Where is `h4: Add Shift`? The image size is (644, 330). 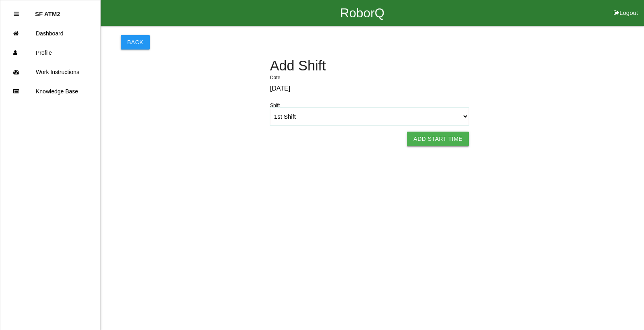
h4: Add Shift is located at coordinates (369, 66).